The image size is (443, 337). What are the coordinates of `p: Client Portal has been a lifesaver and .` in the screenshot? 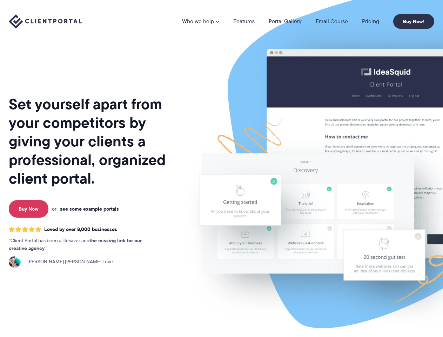 It's located at (82, 244).